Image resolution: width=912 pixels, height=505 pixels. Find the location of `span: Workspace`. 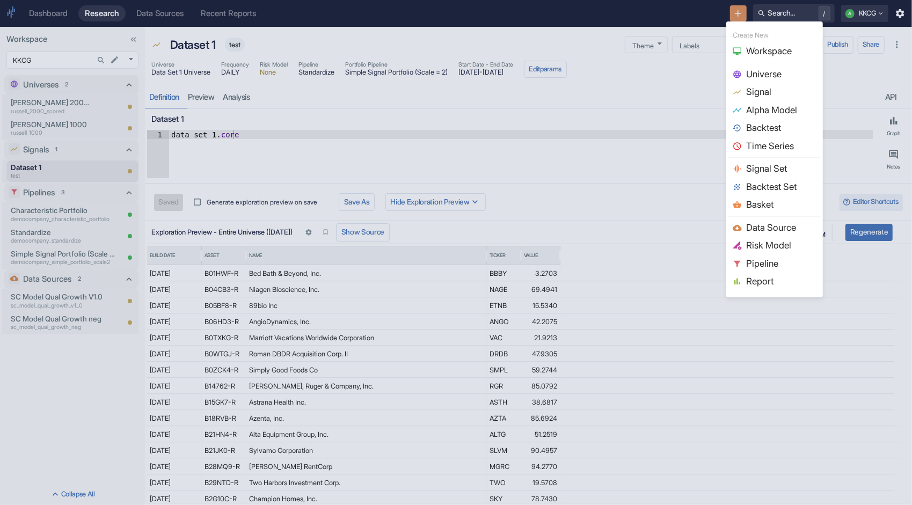

span: Workspace is located at coordinates (781, 52).